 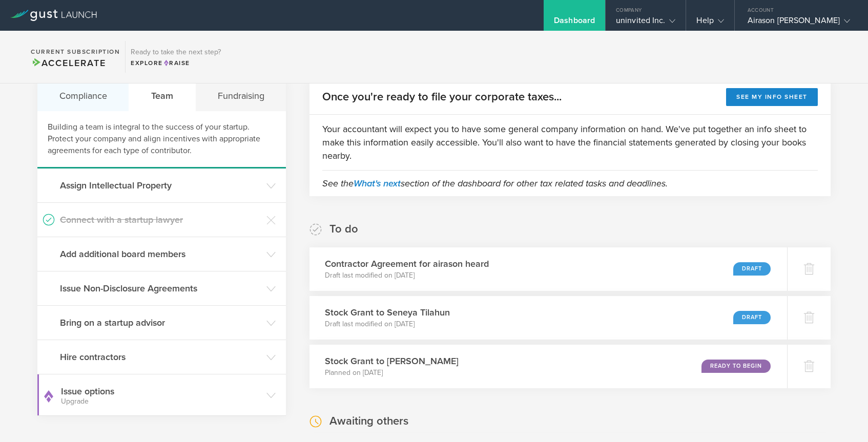 I want to click on em: See the section of the dashboard for other tax related tasks and deadlines., so click(x=495, y=183).